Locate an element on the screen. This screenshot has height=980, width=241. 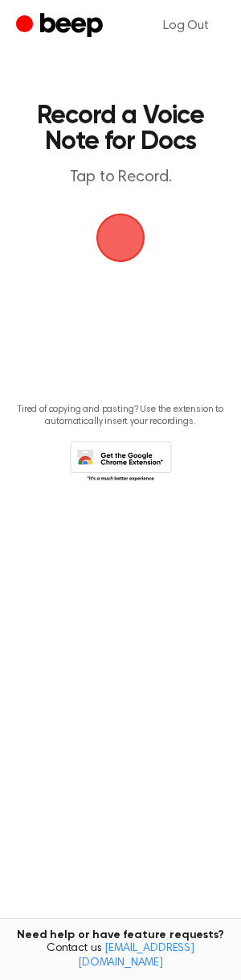
a: Log Out is located at coordinates (186, 26).